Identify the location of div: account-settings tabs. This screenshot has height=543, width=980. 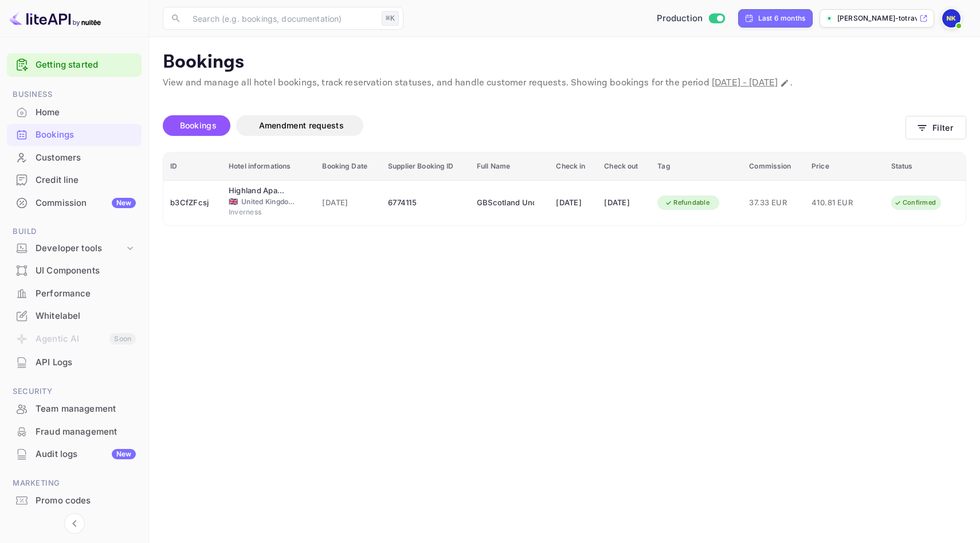
(534, 125).